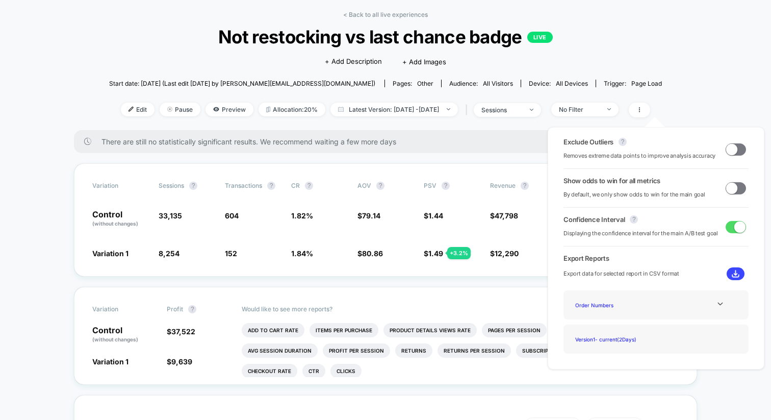 Image resolution: width=771 pixels, height=420 pixels. I want to click on li: Returns, so click(414, 350).